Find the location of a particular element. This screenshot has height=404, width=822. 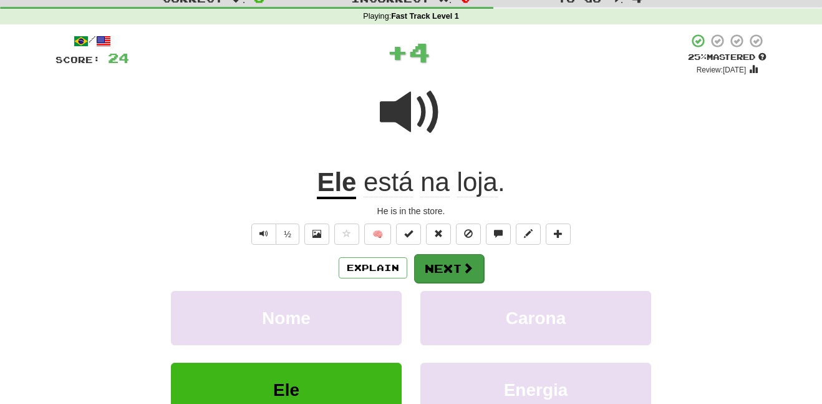

span: Energia is located at coordinates (536, 389).